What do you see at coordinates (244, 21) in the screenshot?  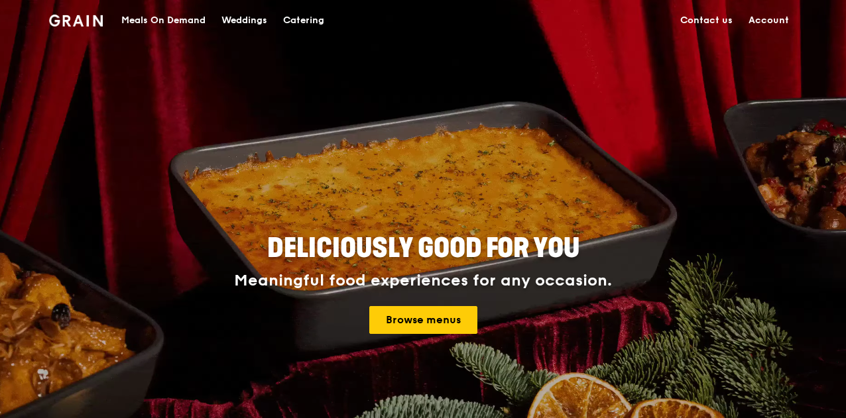 I see `a: Weddings` at bounding box center [244, 21].